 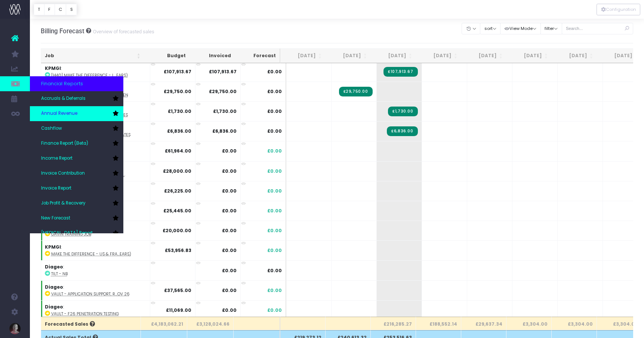 What do you see at coordinates (52, 129) in the screenshot?
I see `span: Cashflow` at bounding box center [52, 129].